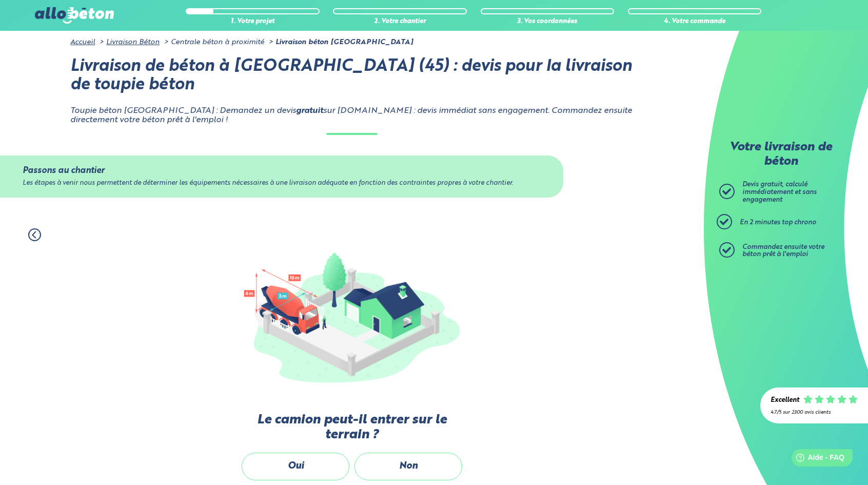 The width and height of the screenshot is (868, 485). Describe the element at coordinates (83, 42) in the screenshot. I see `a: Accueil` at that location.